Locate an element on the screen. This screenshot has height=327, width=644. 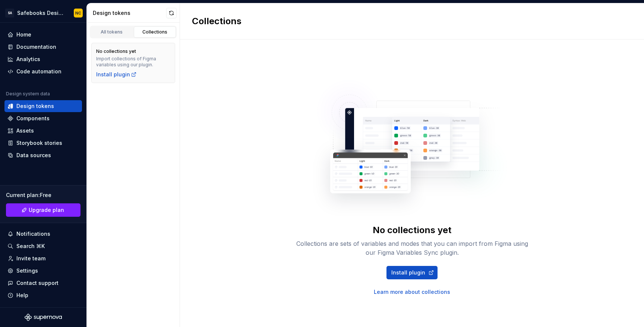
a: Invite team is located at coordinates (43, 258).